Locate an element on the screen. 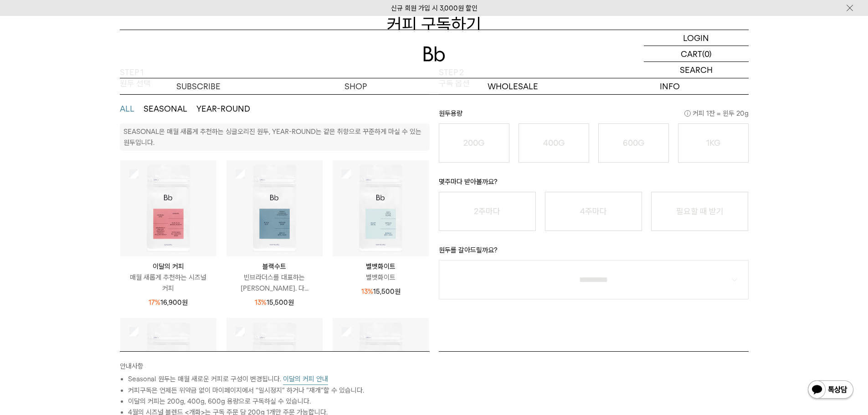  a: 신규 회원 가입 시 3,000원 할인 is located at coordinates (434, 8).